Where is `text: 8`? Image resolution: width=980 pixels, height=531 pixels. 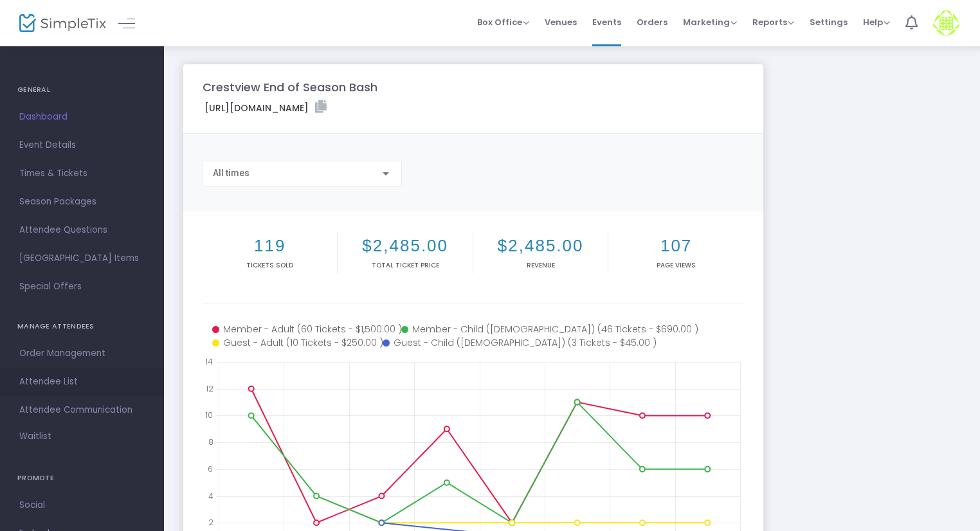
text: 8 is located at coordinates (211, 442).